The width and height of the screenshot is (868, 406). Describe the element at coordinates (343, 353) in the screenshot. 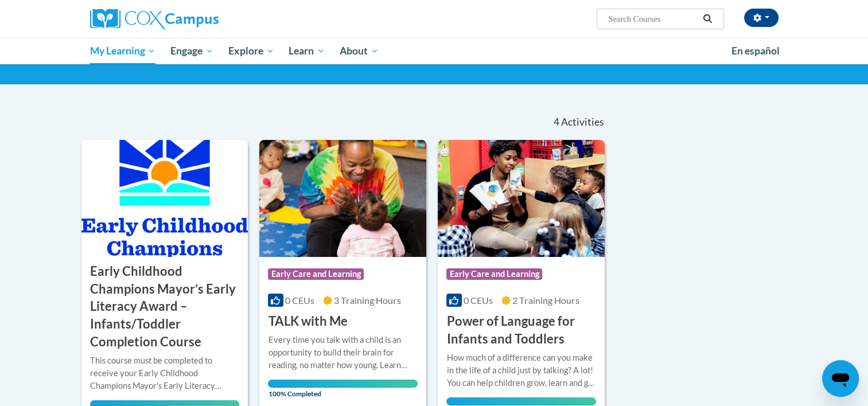

I see `div: Every time you talk with a child is an opportunity to build their brain for reading, no matter ho...` at that location.